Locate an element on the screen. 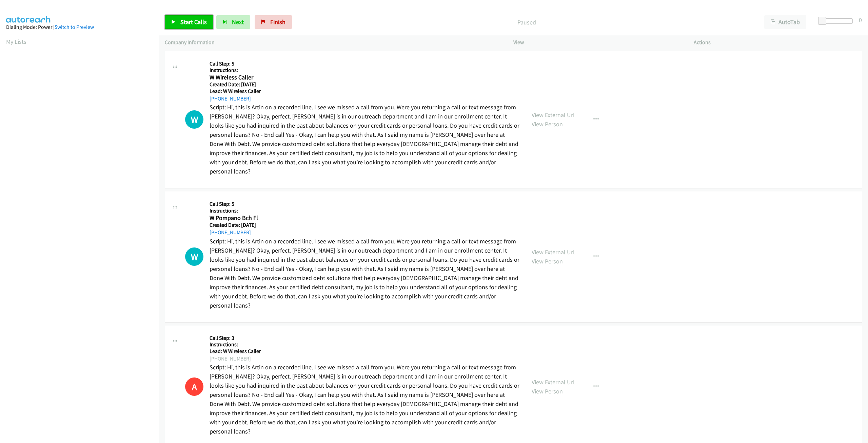 The image size is (868, 443). p: Company Information is located at coordinates (333, 43).